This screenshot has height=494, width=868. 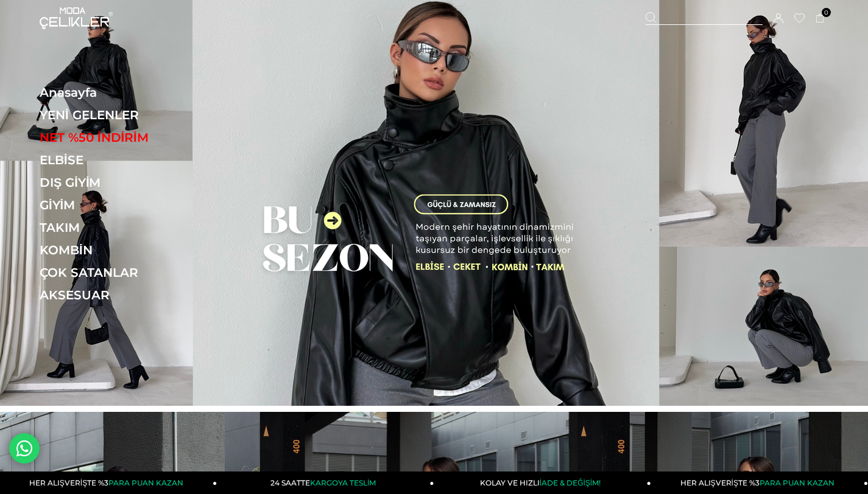 I want to click on a: NET %50 İNDİRİM, so click(x=123, y=137).